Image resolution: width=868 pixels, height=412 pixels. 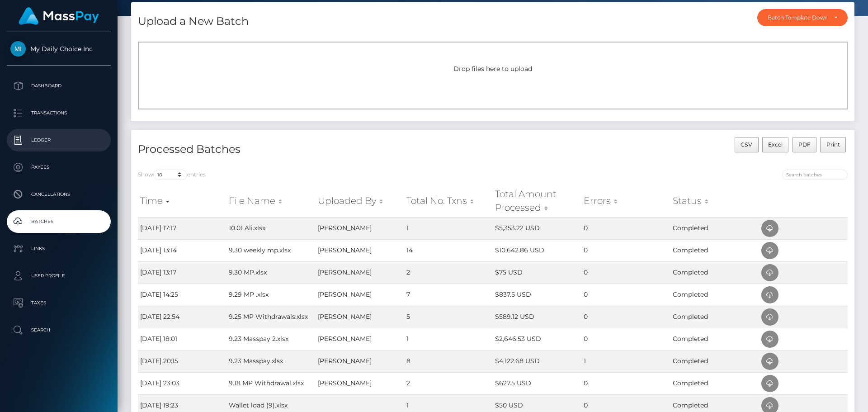 What do you see at coordinates (59, 49) in the screenshot?
I see `span: My Daily Choice Inc` at bounding box center [59, 49].